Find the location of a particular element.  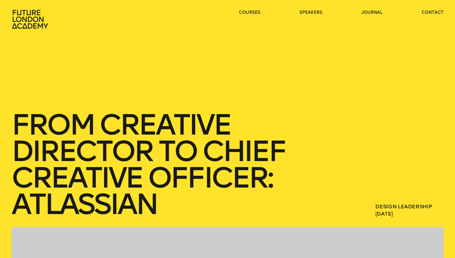

a: journal is located at coordinates (372, 13).